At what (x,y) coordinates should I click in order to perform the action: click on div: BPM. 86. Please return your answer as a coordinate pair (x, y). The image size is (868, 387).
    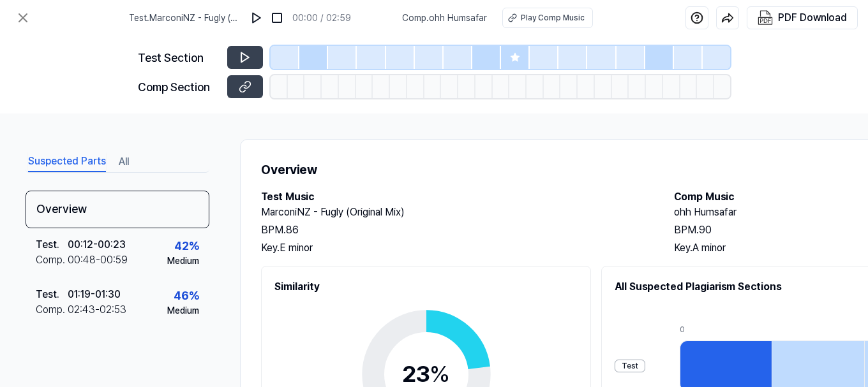
    Looking at the image, I should click on (454, 230).